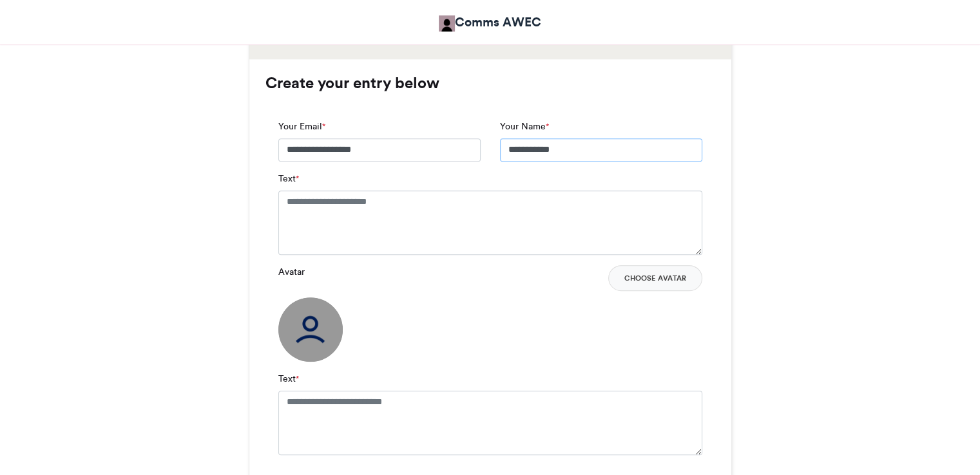 This screenshot has width=980, height=475. What do you see at coordinates (291, 272) in the screenshot?
I see `label: Avatar` at bounding box center [291, 272].